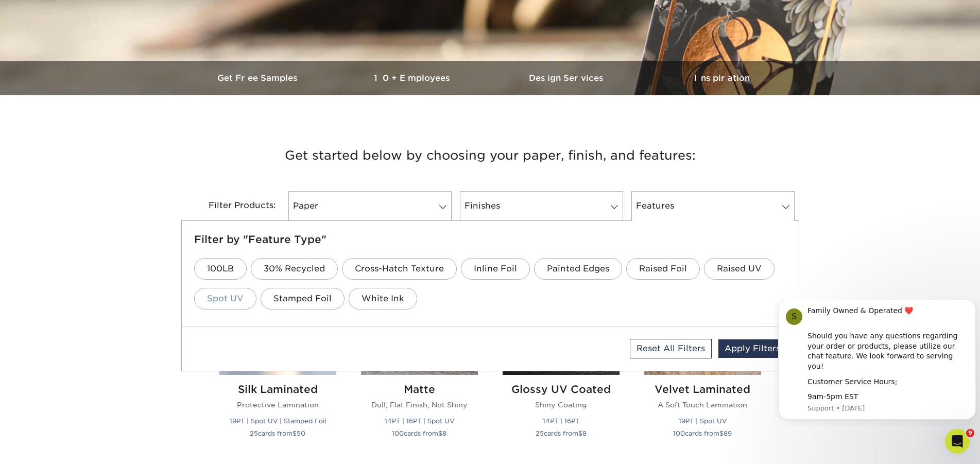  Describe the element at coordinates (420, 389) in the screenshot. I see `h2: Matte` at that location.